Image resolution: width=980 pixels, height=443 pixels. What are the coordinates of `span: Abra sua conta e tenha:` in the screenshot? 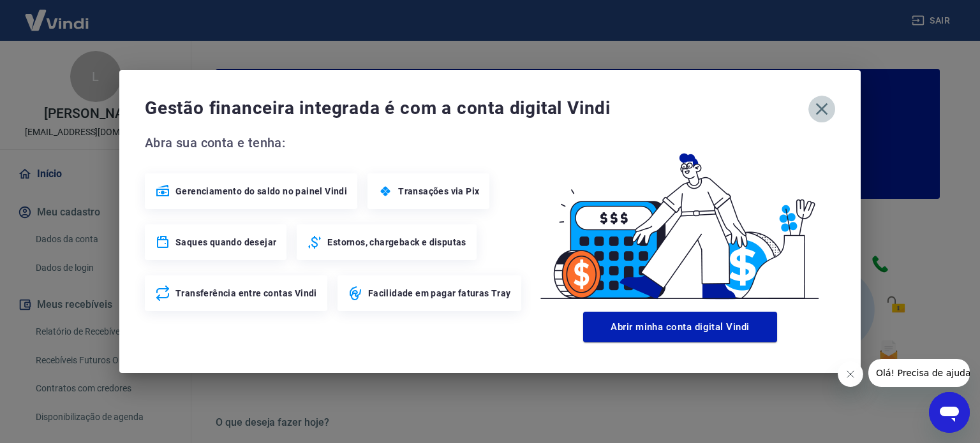 It's located at (335, 143).